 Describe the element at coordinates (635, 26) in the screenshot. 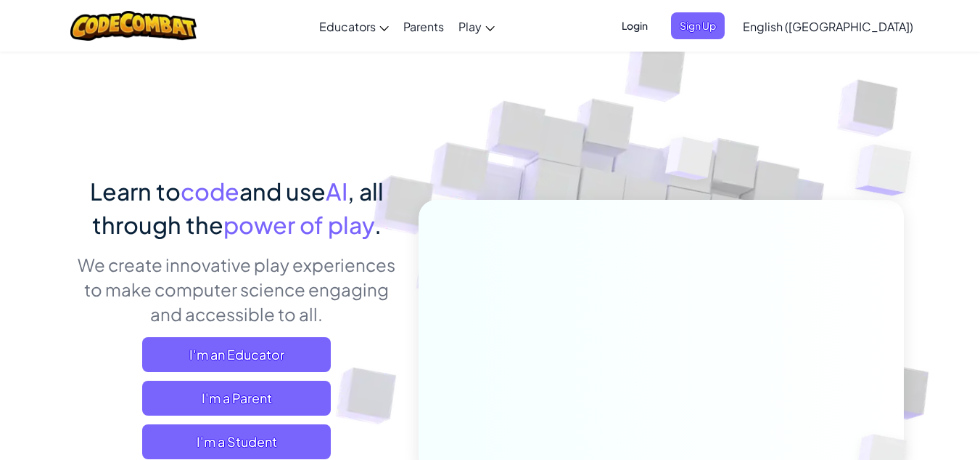

I see `span: Login` at that location.